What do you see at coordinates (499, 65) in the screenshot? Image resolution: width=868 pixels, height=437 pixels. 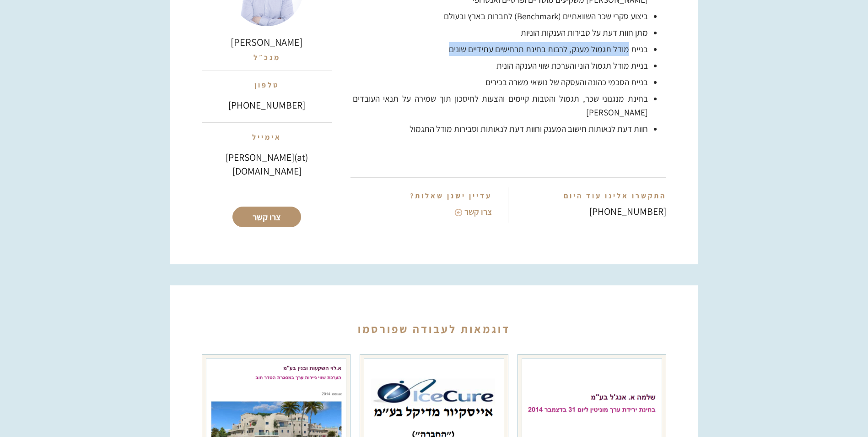 I see `li: בניית מודל תגמול הוני והערכת שווי הענקה הונית` at bounding box center [499, 65].